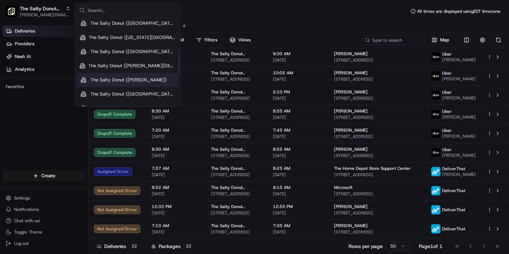 This screenshot has width=509, height=254. Describe the element at coordinates (211, 40) in the screenshot. I see `span: Filters` at that location.